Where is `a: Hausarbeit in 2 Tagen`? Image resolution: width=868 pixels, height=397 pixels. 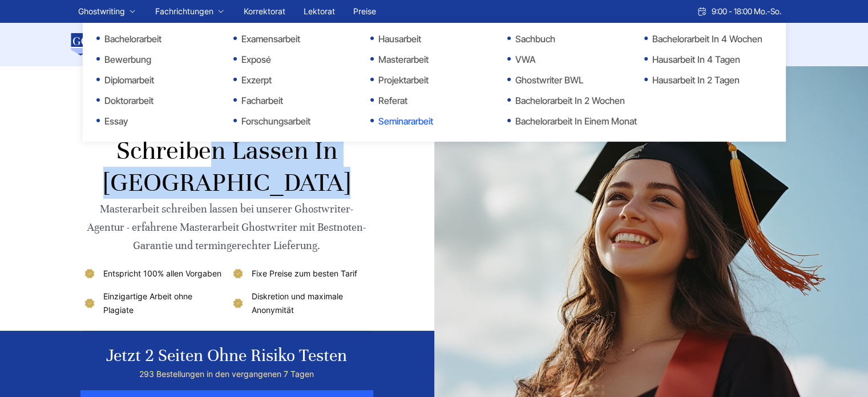 a: Hausarbeit in 2 Tagen is located at coordinates (701, 80).